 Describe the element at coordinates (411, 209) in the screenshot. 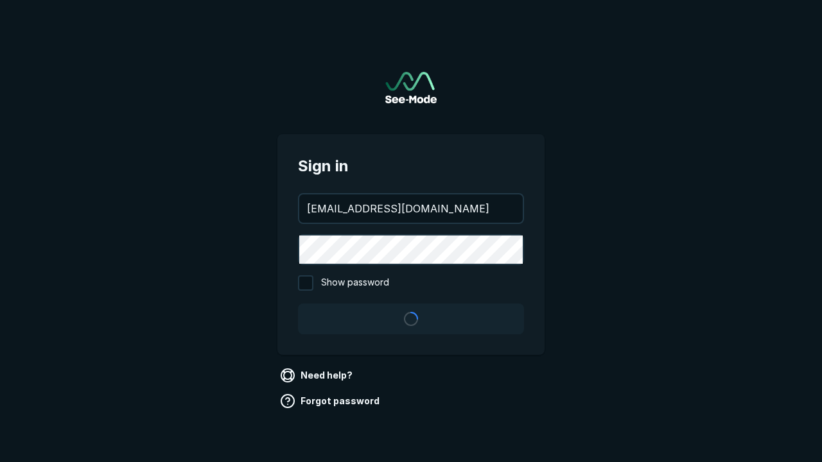

I see `input: your@email.com` at that location.